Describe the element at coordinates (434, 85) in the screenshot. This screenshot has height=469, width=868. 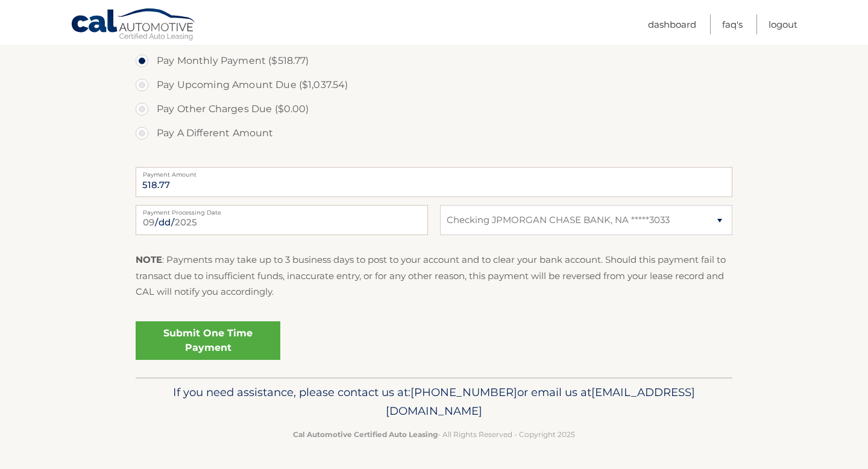
I see `label: Pay Upcoming Amount Due ($1,037.54)` at that location.